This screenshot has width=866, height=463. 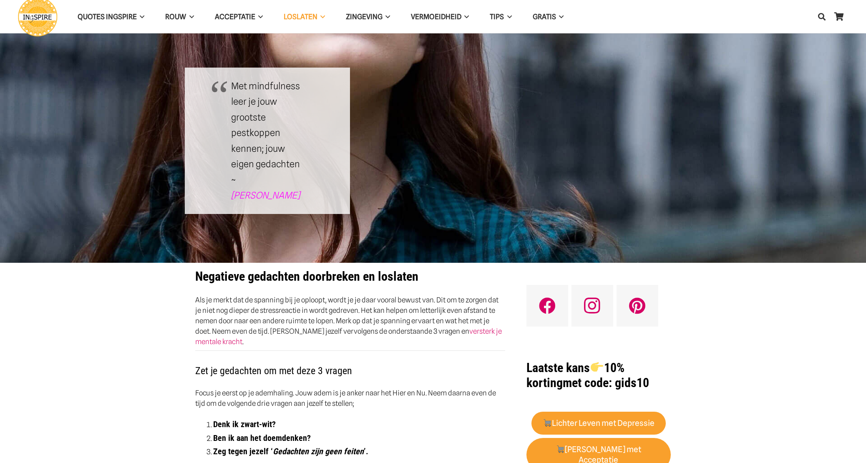 I want to click on span: TIPS, so click(x=497, y=17).